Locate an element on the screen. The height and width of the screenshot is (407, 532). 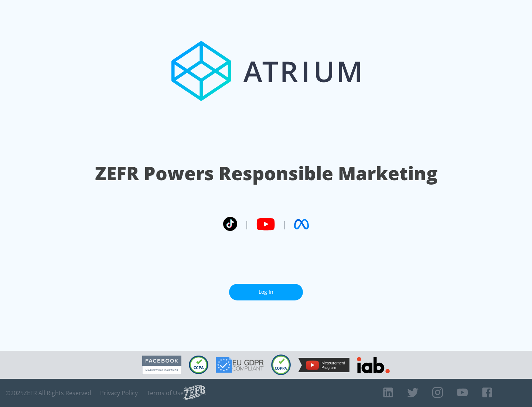
span: © 2025 ZEFR All Rights Reserved is located at coordinates (48, 392).